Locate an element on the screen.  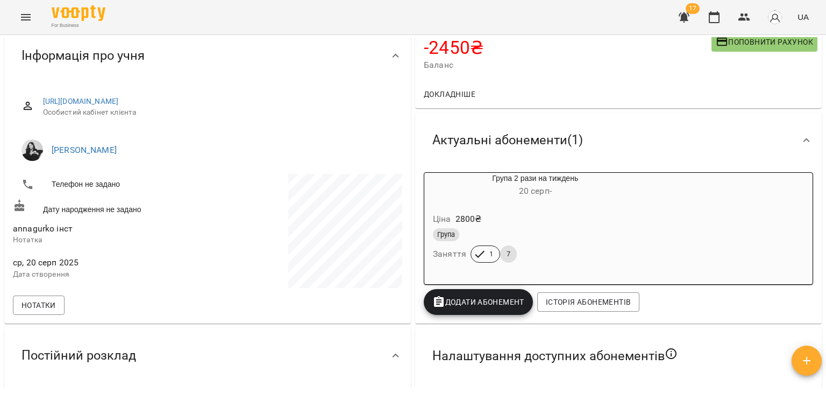
span: Нотатки is located at coordinates (39, 305).